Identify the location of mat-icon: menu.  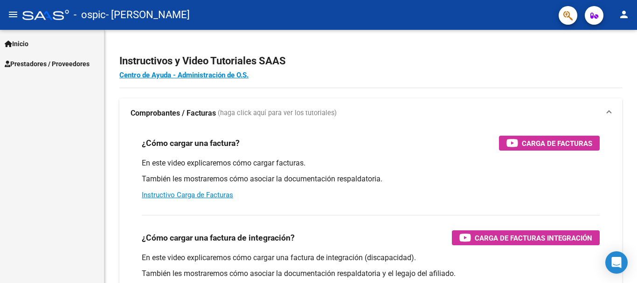
(13, 14).